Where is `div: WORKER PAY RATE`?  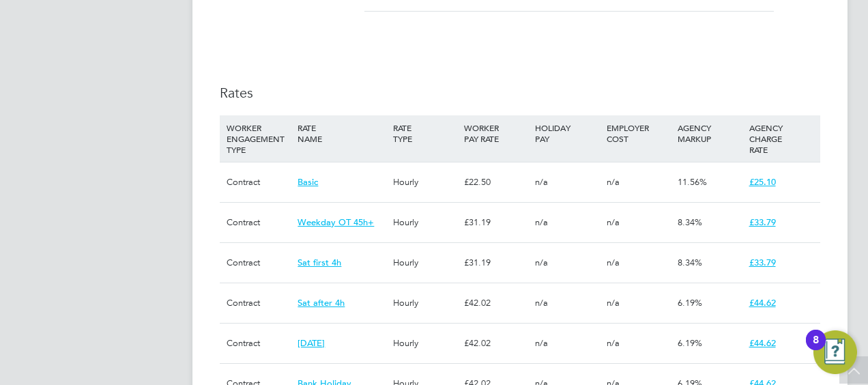 div: WORKER PAY RATE is located at coordinates (496, 133).